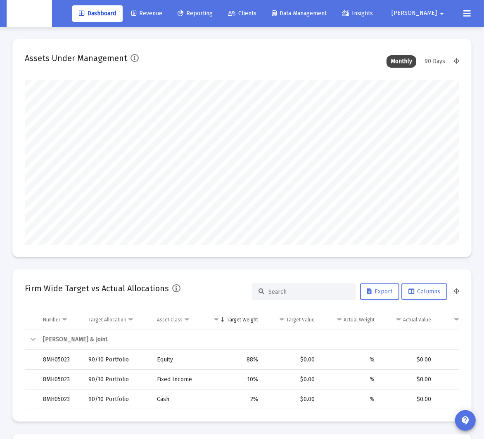 The height and width of the screenshot is (439, 484). Describe the element at coordinates (282, 320) in the screenshot. I see `span: Show filter options for column 'Target Value'` at that location.